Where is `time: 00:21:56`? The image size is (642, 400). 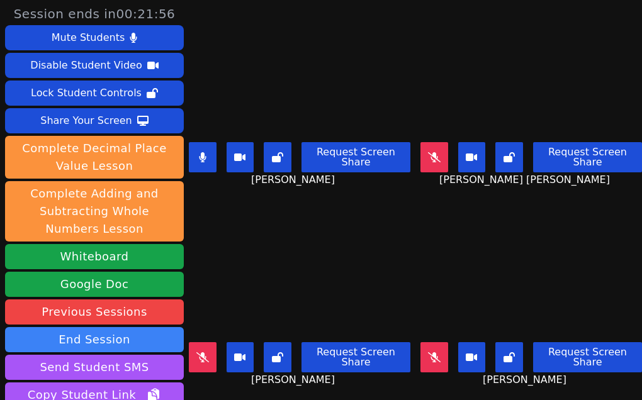
time: 00:21:56 is located at coordinates (146, 14).